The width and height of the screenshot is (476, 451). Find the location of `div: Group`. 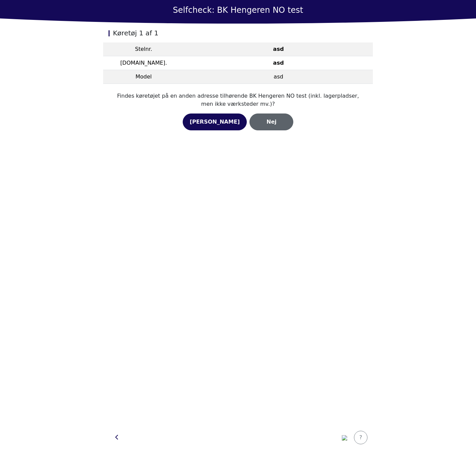

div: Group is located at coordinates (238, 122).